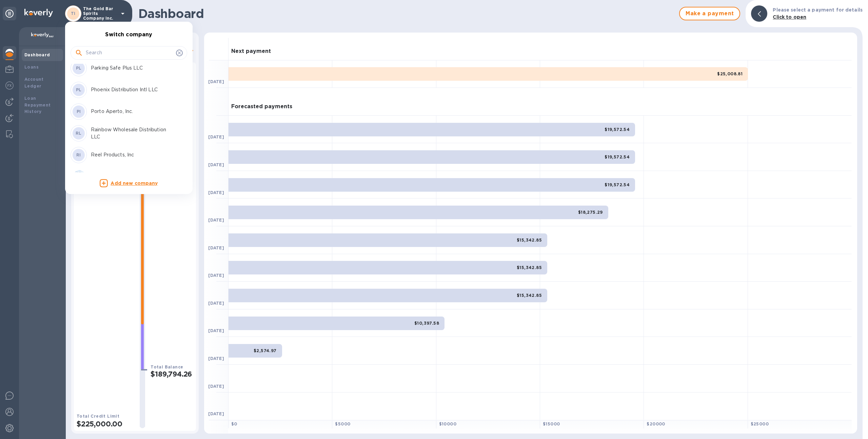 The image size is (868, 439). Describe the element at coordinates (133, 90) in the screenshot. I see `p: Phoenix Distribution Intl LLC` at that location.